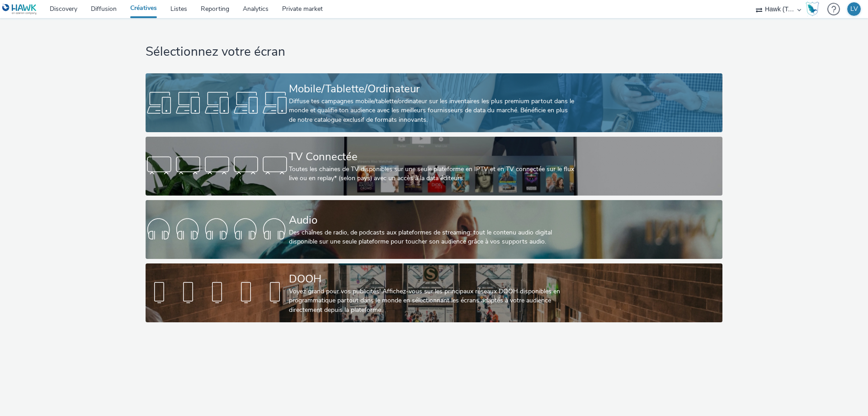 Image resolution: width=868 pixels, height=416 pixels. I want to click on a: DOOHVoyez grand pour vos publicités! Affichez-vous sur les principaux réseaux DOOH disponibles en..., so click(434, 293).